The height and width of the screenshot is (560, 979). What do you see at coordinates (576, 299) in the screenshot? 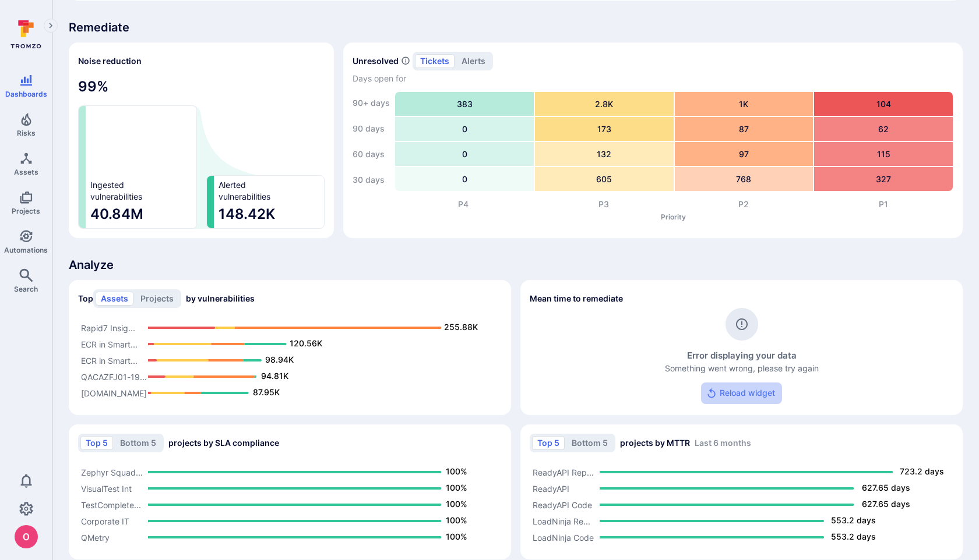
I see `span: Mean time to remediate` at bounding box center [576, 299].